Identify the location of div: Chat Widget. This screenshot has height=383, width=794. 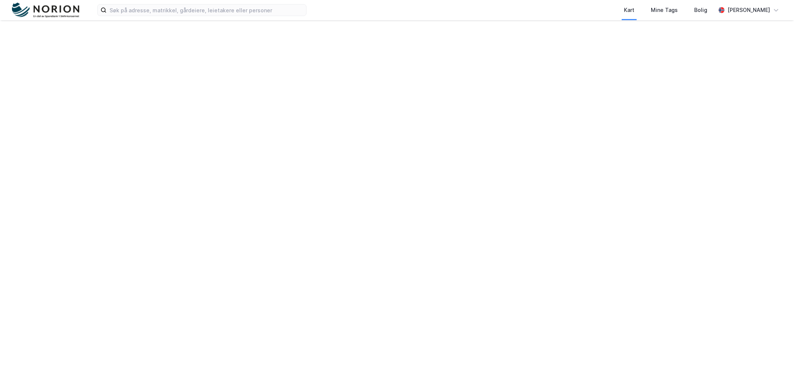
(775, 366).